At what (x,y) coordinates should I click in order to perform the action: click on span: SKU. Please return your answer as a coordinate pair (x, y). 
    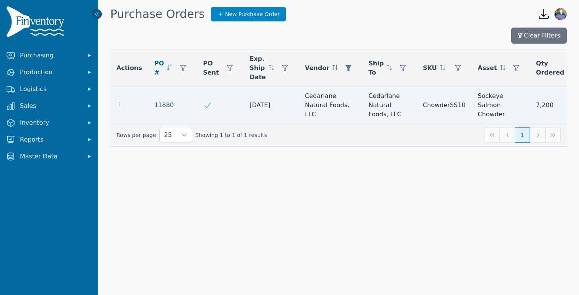
    Looking at the image, I should click on (430, 68).